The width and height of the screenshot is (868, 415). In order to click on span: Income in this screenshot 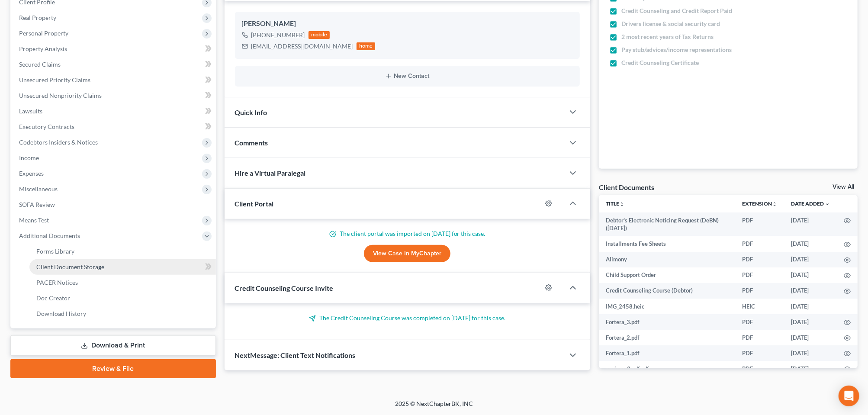, I will do `click(29, 158)`.